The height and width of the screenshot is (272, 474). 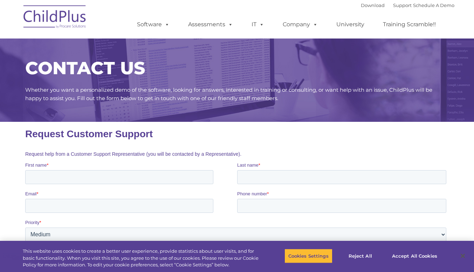 I want to click on a: Download, so click(x=373, y=5).